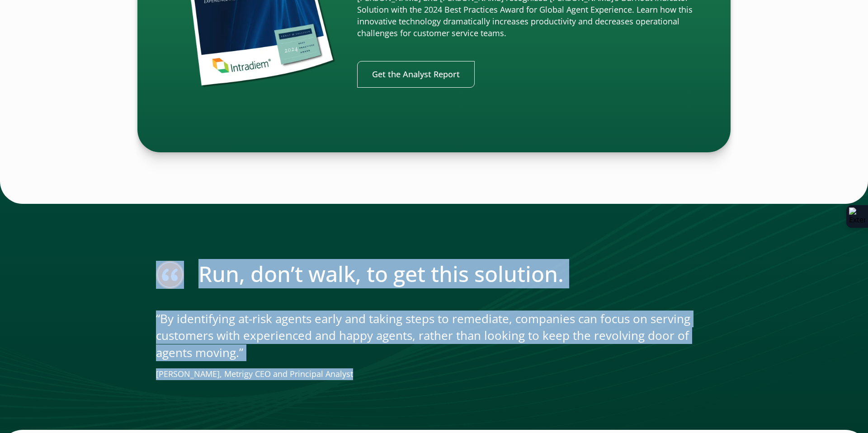  I want to click on img: Extension Icon, so click(857, 216).